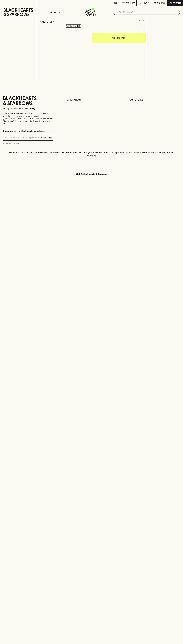  What do you see at coordinates (28, 131) in the screenshot?
I see `p: Subscribe to The Blackhearts Newsletter` at bounding box center [28, 131].